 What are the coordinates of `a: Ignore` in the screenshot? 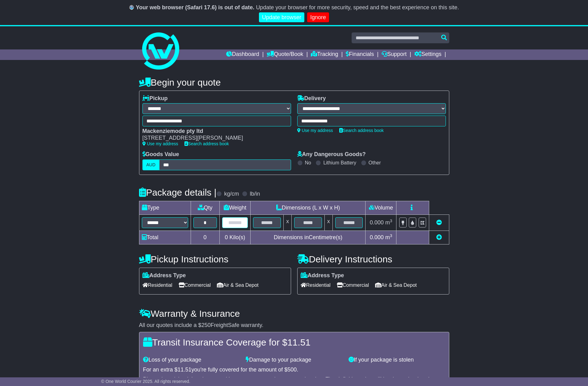 It's located at (318, 17).